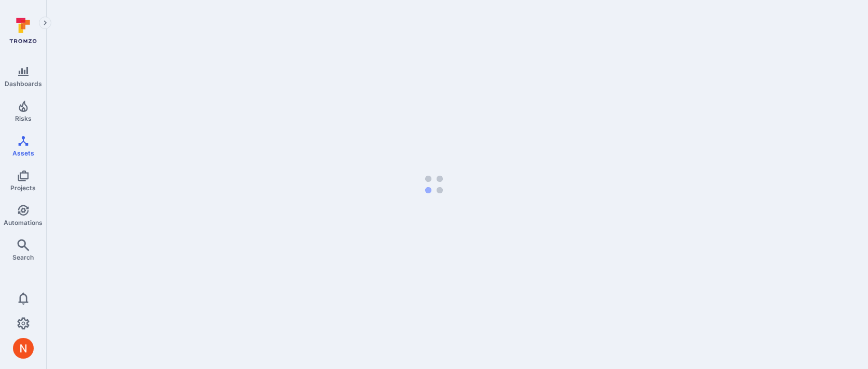  Describe the element at coordinates (45, 23) in the screenshot. I see `i: Expand navigation menu` at that location.